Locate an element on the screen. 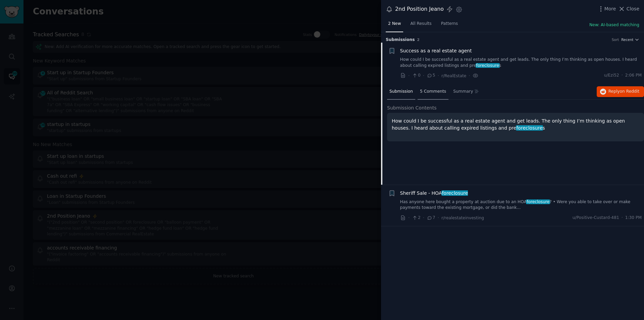  span: r/realestateinvesting is located at coordinates (463, 218).